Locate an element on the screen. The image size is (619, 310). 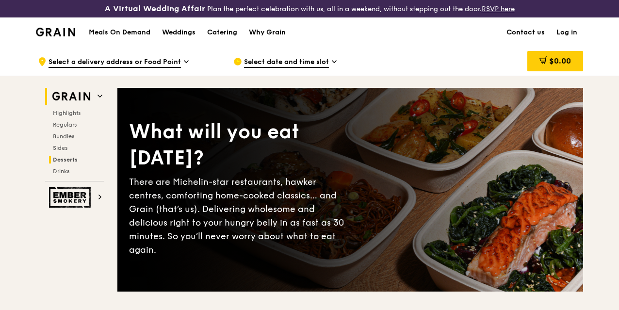
span: Bundles is located at coordinates (64, 136).